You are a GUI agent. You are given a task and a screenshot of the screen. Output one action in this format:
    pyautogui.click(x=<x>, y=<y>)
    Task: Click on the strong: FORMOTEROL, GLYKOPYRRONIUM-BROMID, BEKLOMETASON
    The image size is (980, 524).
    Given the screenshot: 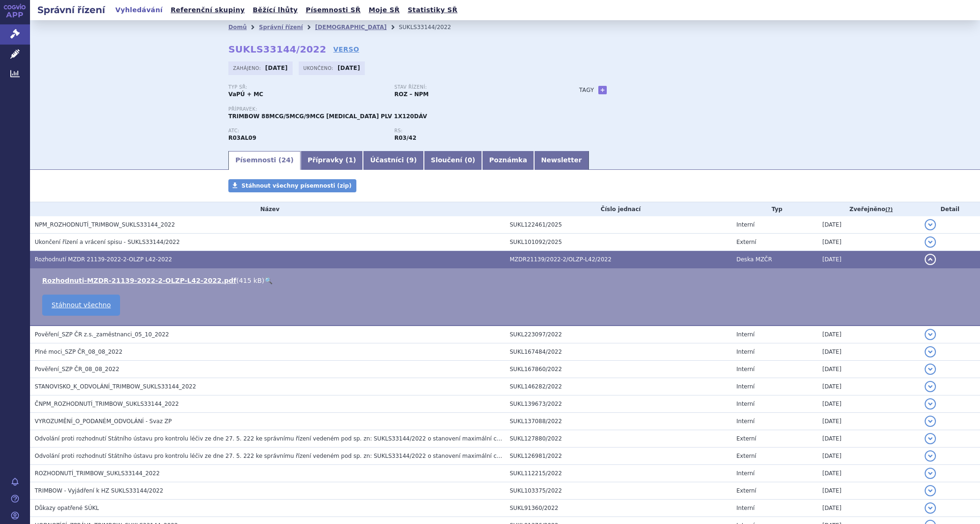 What is the action you would take?
    pyautogui.click(x=242, y=137)
    